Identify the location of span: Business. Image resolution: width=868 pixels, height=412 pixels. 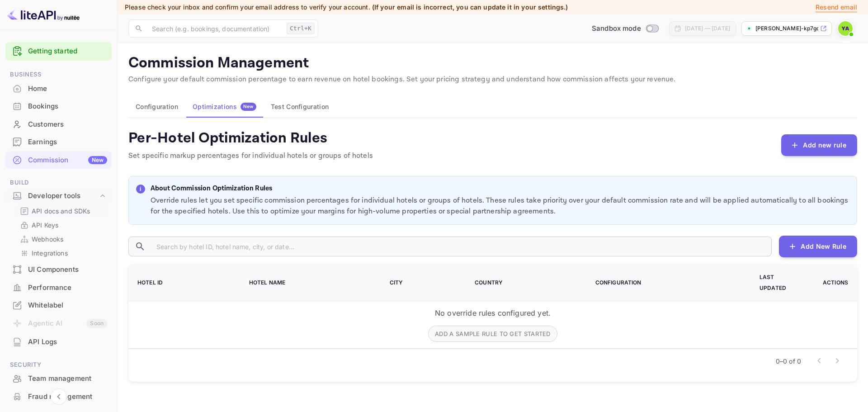
(58, 75).